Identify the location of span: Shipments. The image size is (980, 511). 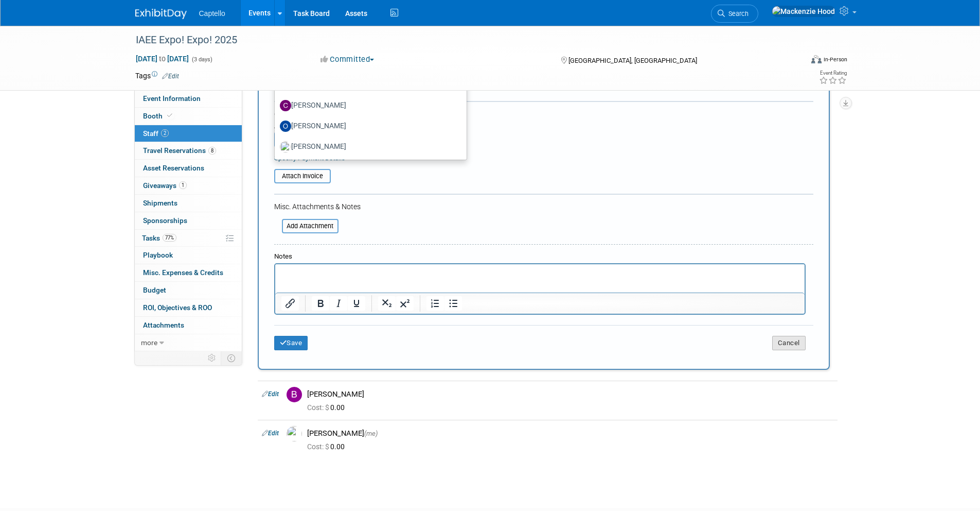
(160, 203).